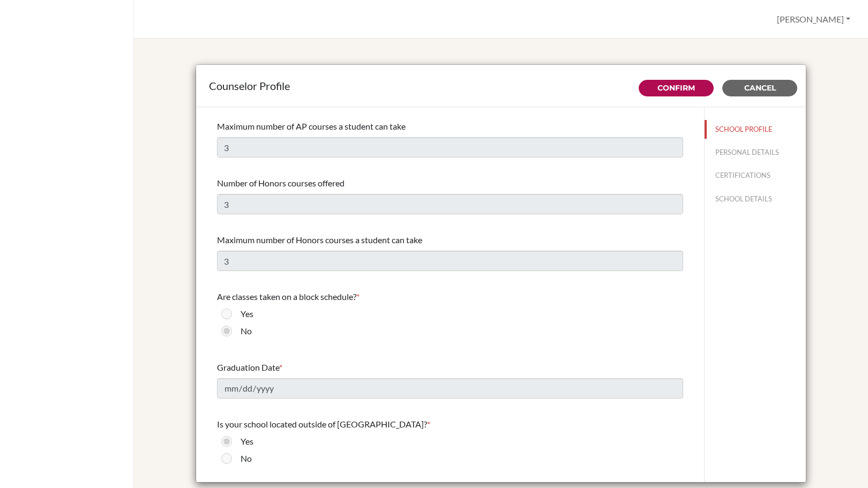 Image resolution: width=868 pixels, height=488 pixels. Describe the element at coordinates (755, 199) in the screenshot. I see `button: SCHOOL DETAILS` at that location.